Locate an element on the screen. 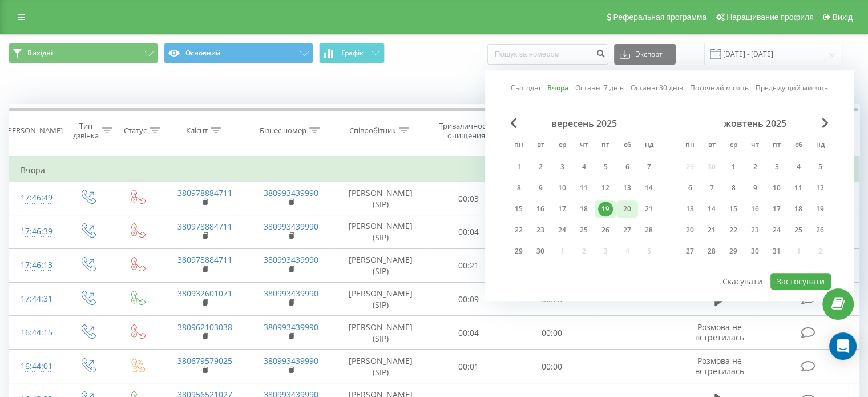 The image size is (868, 397). div: чт 25 вер 2025 р. is located at coordinates (584, 230).